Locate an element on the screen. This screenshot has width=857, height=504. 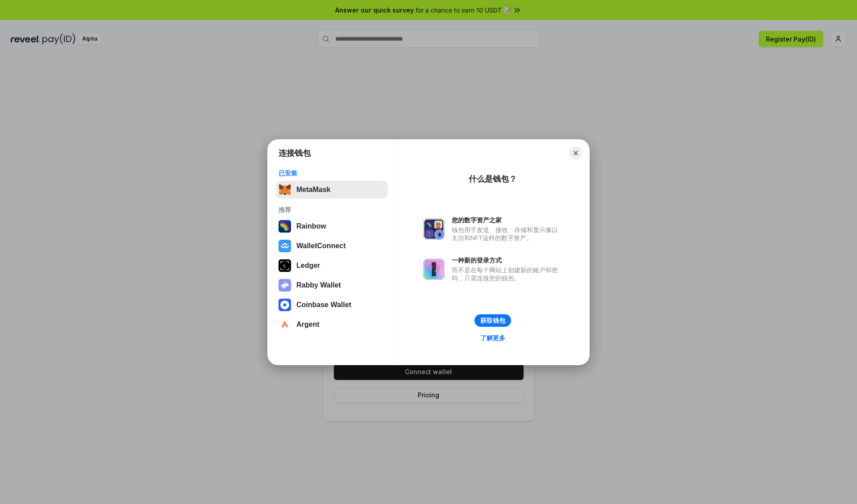
div: 获取钱包 is located at coordinates (493, 320).